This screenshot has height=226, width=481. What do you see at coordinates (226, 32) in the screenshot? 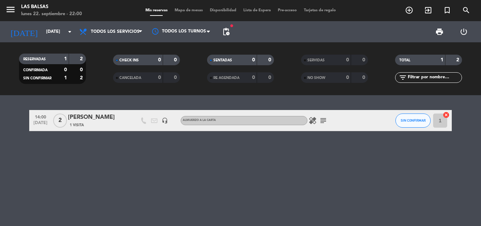
I see `span: pending_actions` at bounding box center [226, 32].